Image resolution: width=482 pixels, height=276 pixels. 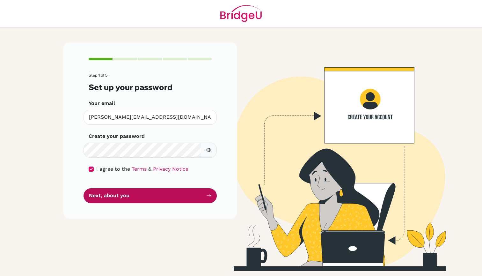 I want to click on label: Your email, so click(x=102, y=103).